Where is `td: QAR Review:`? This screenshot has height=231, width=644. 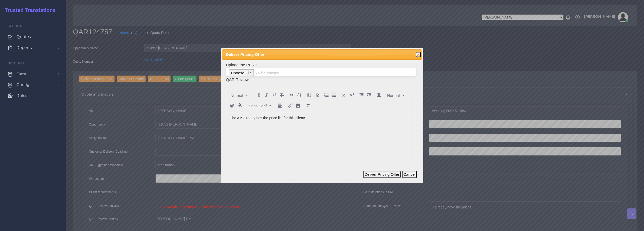
td: QAR Review: is located at coordinates (321, 79).